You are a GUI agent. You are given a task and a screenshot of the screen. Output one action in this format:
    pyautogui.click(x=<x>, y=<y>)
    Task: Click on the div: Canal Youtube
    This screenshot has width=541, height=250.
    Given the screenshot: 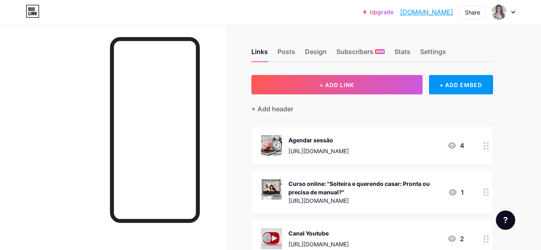 What is the action you would take?
    pyautogui.click(x=319, y=233)
    